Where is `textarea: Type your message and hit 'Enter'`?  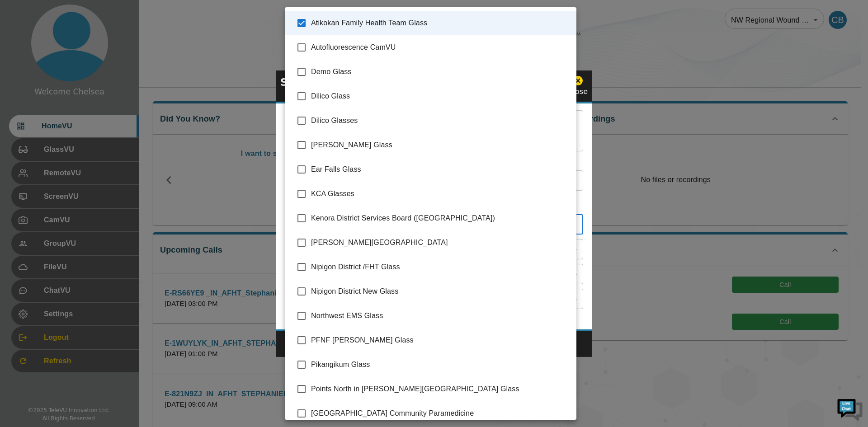 textarea: Type your message and hit 'Enter' is located at coordinates (88, 263).